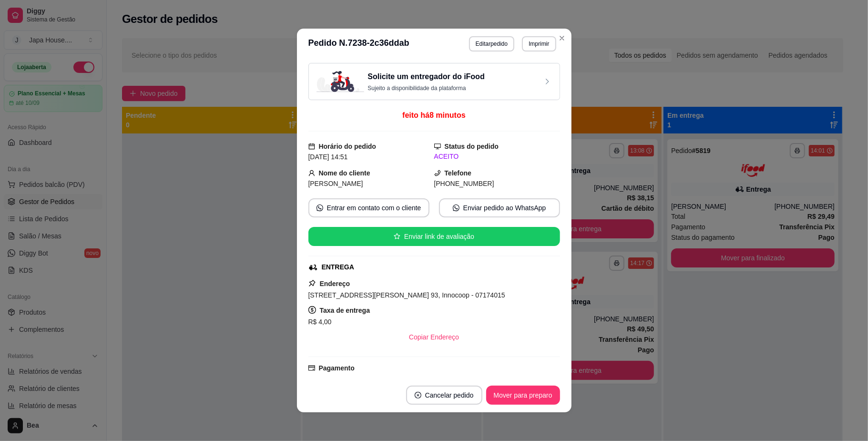  I want to click on span: feito há 8 minutos, so click(434, 115).